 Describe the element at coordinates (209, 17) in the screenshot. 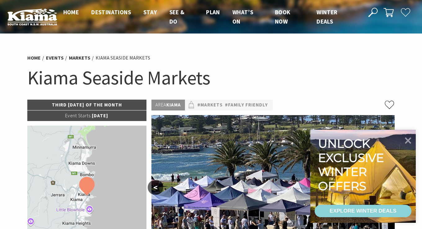

I see `nav: Main Menu` at that location.